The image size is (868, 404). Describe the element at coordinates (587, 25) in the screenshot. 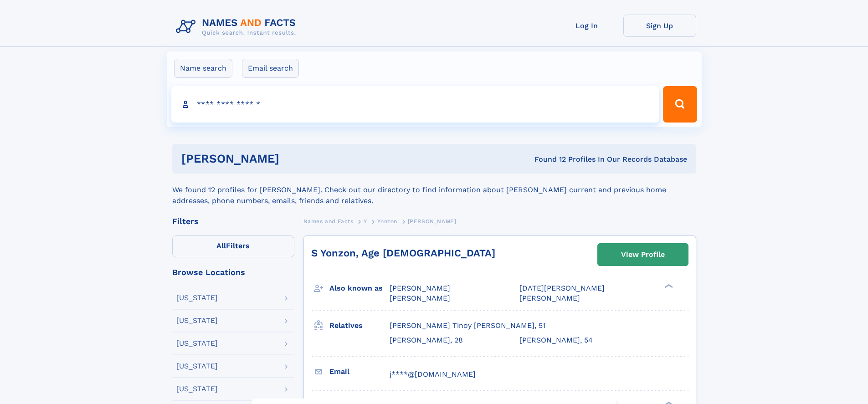

I see `a: Log In` at that location.